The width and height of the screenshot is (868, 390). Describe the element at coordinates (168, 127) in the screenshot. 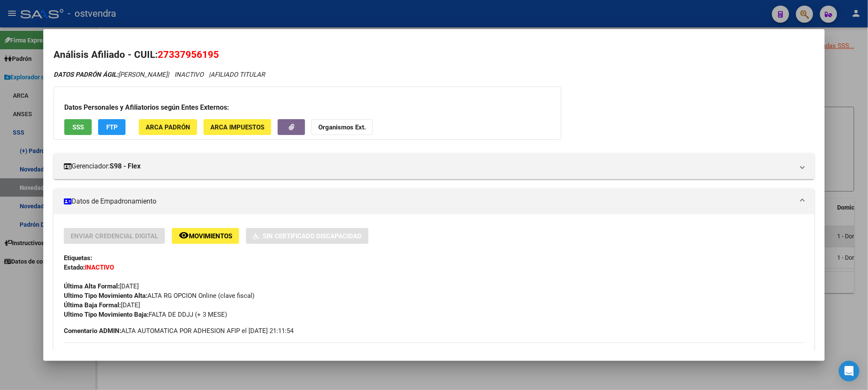

I see `button: ARCA Padrón` at that location.